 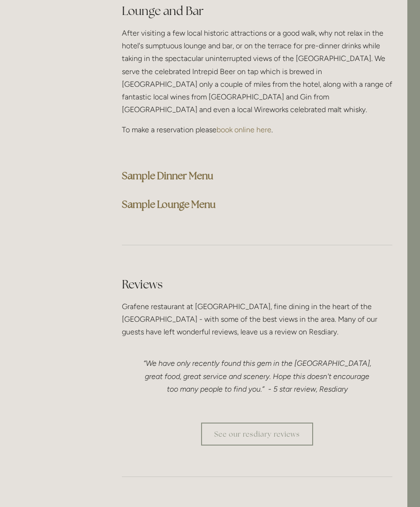 What do you see at coordinates (169, 204) in the screenshot?
I see `a: Sample Lounge Menu` at bounding box center [169, 204].